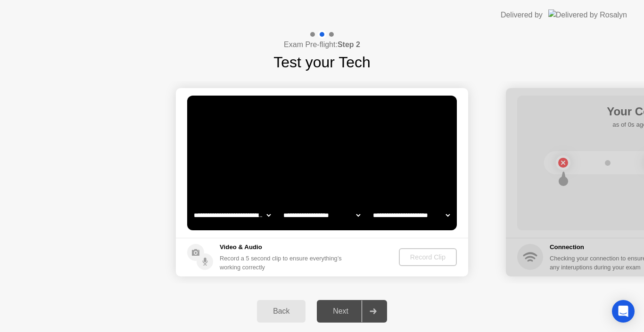 The image size is (644, 332). I want to click on h4: Exam Pre-flight:, so click(322, 45).